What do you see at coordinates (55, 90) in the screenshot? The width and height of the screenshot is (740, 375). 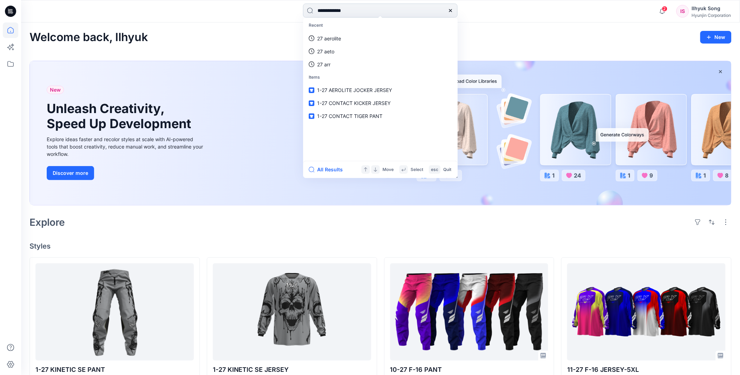 I see `span: New` at bounding box center [55, 90].